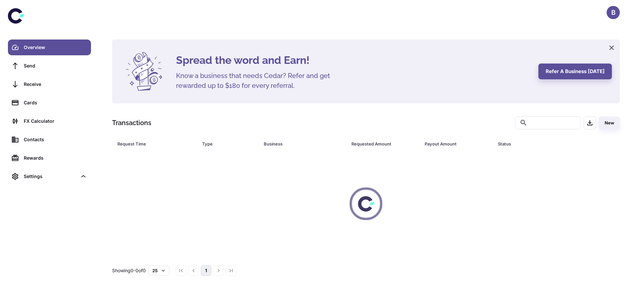 This screenshot has width=633, height=289. I want to click on button: B, so click(613, 13).